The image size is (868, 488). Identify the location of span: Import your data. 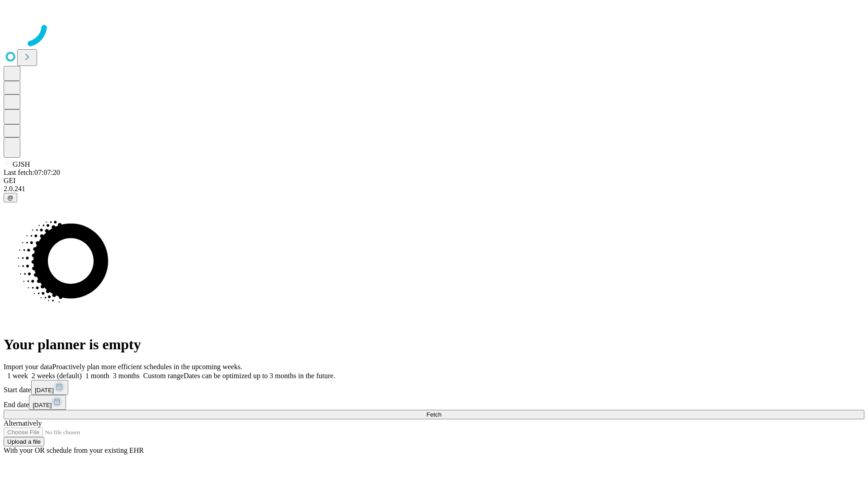
(28, 366).